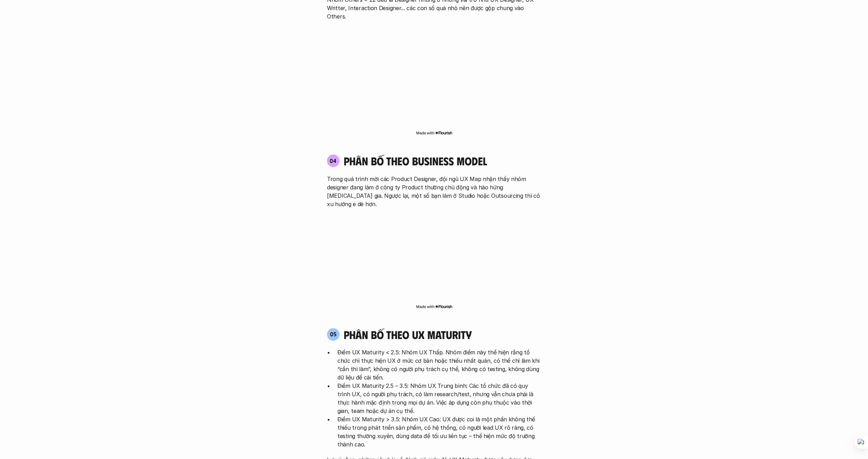 Image resolution: width=868 pixels, height=459 pixels. I want to click on p: Điểm UX Maturity > 3.5: Nhóm UX Cao: UX được coi là một phần không thể thiếu trong phát triển sản..., so click(439, 432).